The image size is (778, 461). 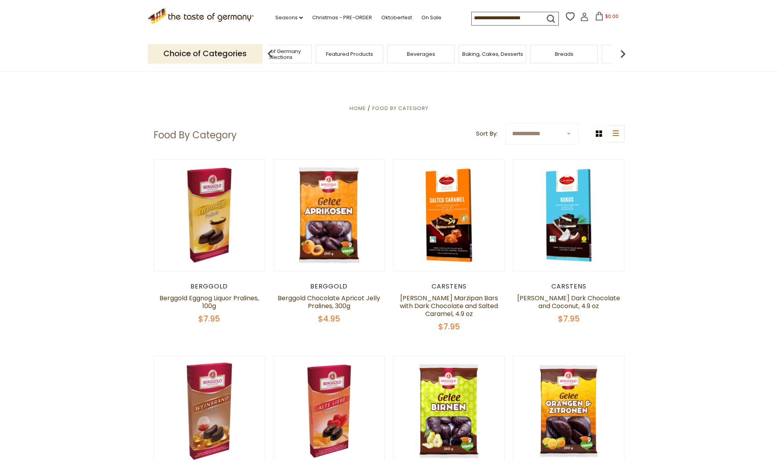 What do you see at coordinates (358, 108) in the screenshot?
I see `span: Home` at bounding box center [358, 108].